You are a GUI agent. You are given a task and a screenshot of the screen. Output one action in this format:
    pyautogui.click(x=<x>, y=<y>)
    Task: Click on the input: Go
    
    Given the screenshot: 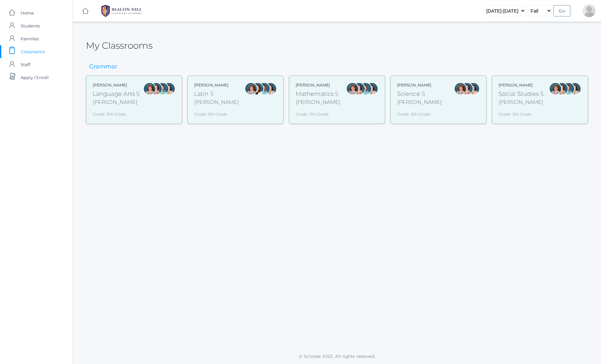 What is the action you would take?
    pyautogui.click(x=562, y=10)
    